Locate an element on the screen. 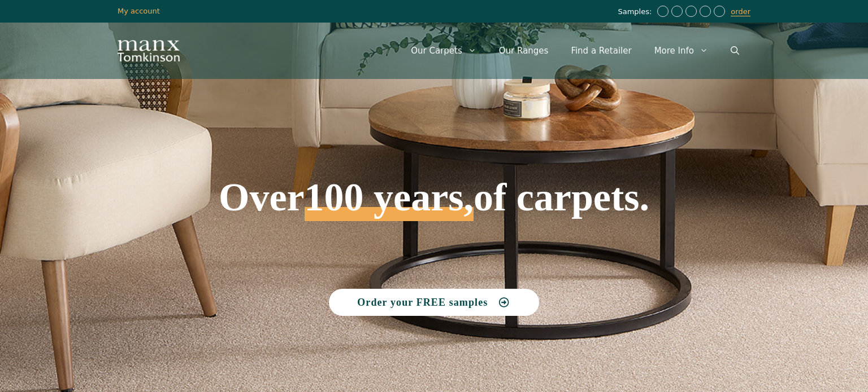 The width and height of the screenshot is (868, 392). a: Our Ranges is located at coordinates (523, 51).